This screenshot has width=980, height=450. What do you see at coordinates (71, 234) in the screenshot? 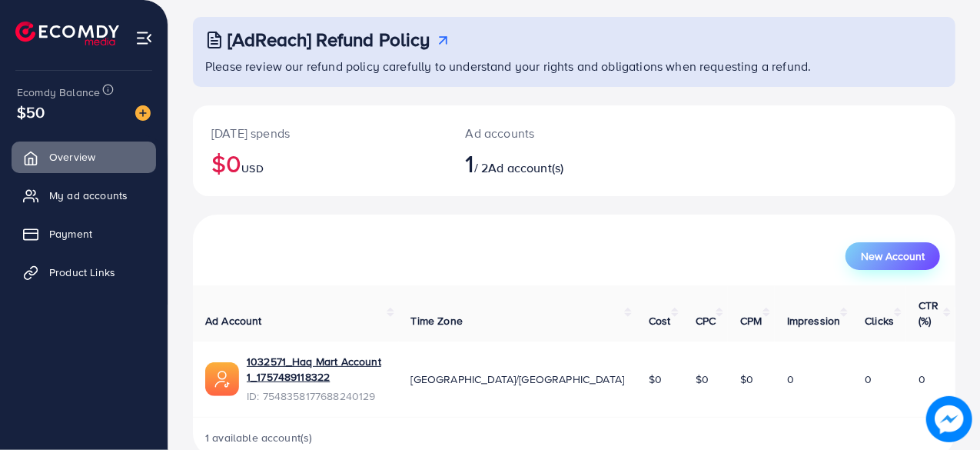
I see `span: Payment` at bounding box center [71, 234].